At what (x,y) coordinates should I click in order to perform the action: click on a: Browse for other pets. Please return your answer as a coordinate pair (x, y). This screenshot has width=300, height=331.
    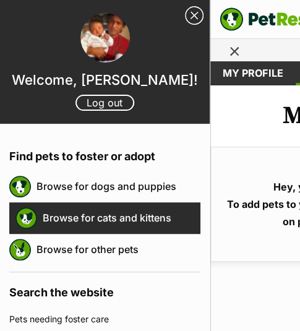
    Looking at the image, I should click on (118, 250).